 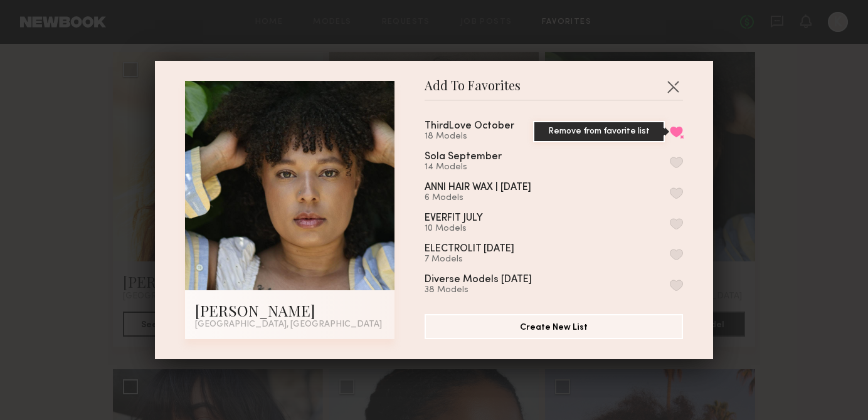 What do you see at coordinates (469, 126) in the screenshot?
I see `div: ThirdLove October` at bounding box center [469, 126].